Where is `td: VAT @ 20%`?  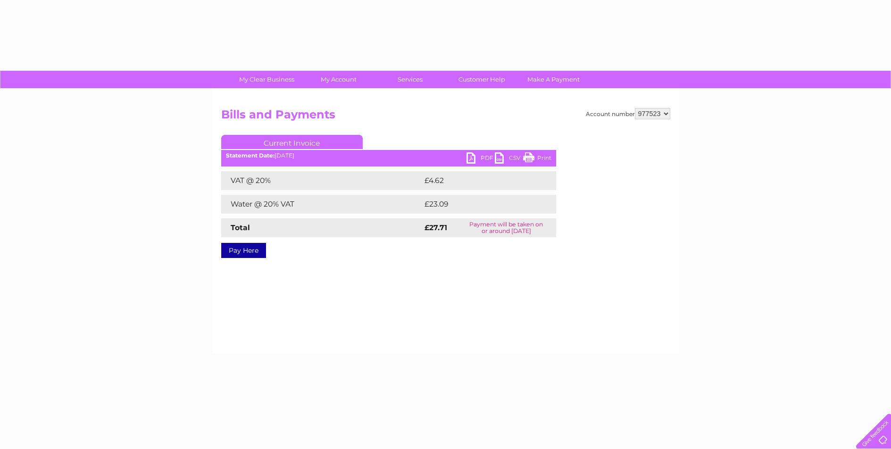
td: VAT @ 20% is located at coordinates (322, 181).